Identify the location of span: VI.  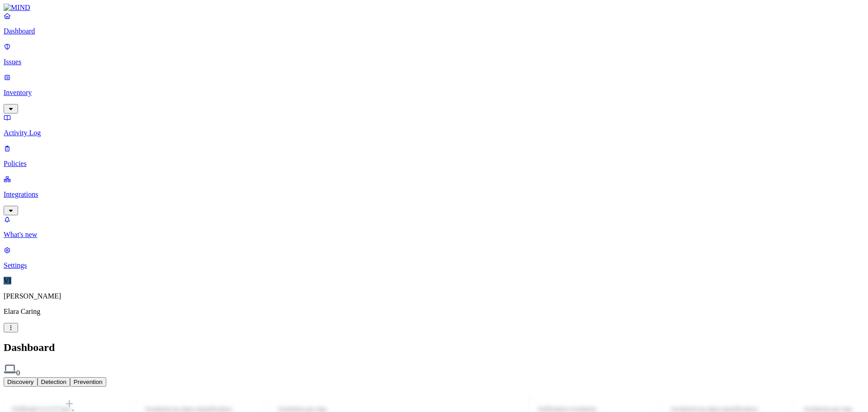
(7, 281).